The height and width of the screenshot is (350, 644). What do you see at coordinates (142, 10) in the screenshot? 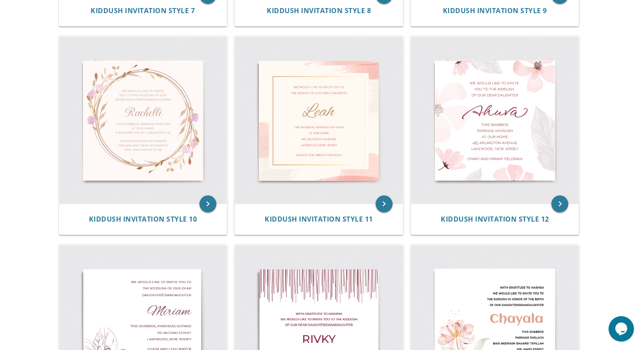
I see `a: Kiddush Invitation Style 7` at bounding box center [142, 10].